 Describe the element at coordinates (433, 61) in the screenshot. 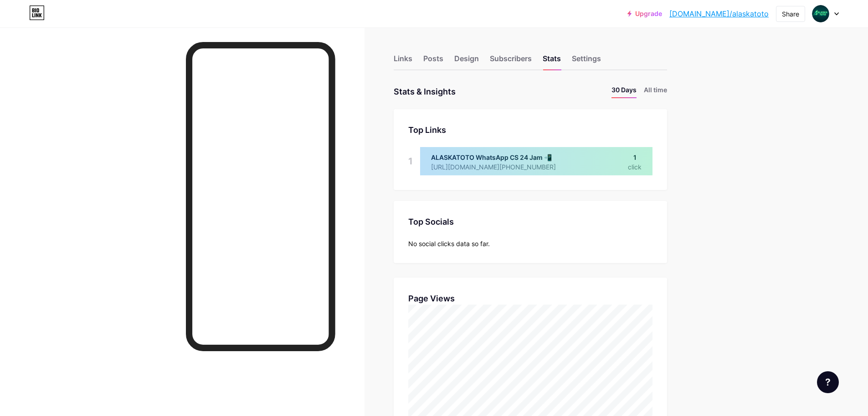

I see `div: Posts` at that location.